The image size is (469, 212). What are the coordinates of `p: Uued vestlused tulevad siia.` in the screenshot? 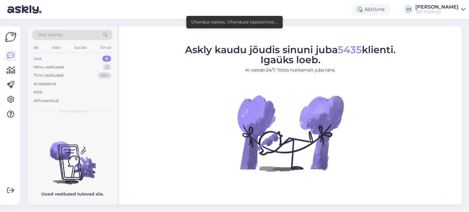 It's located at (72, 194).